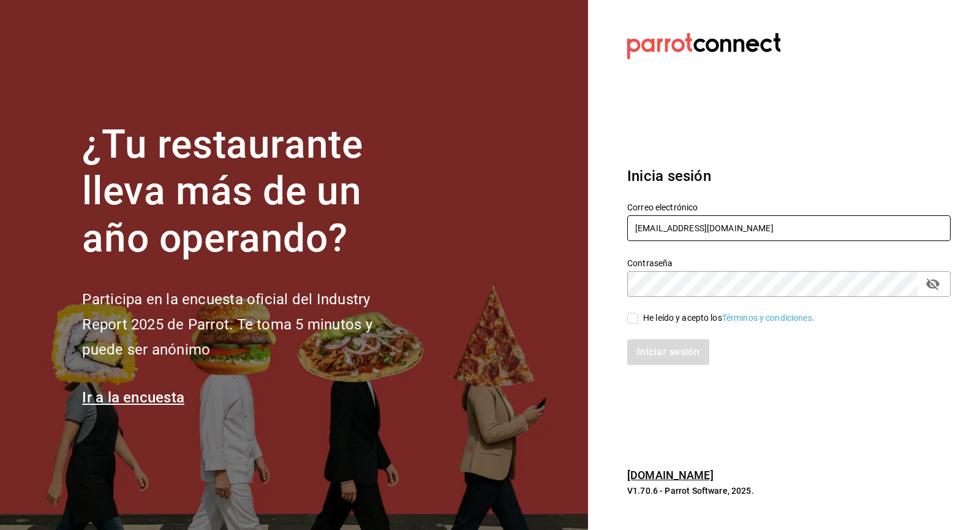 The image size is (980, 530). Describe the element at coordinates (789, 176) in the screenshot. I see `h3: Inicia sesión` at that location.